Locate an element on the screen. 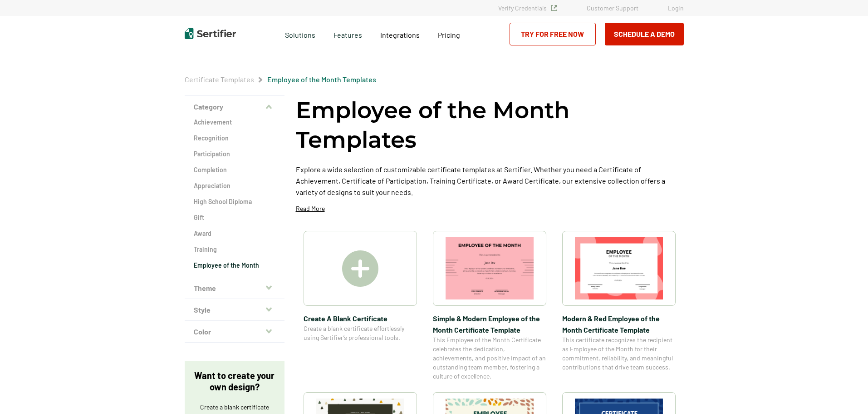 The height and width of the screenshot is (414, 868). a: Appreciation is located at coordinates (234, 186).